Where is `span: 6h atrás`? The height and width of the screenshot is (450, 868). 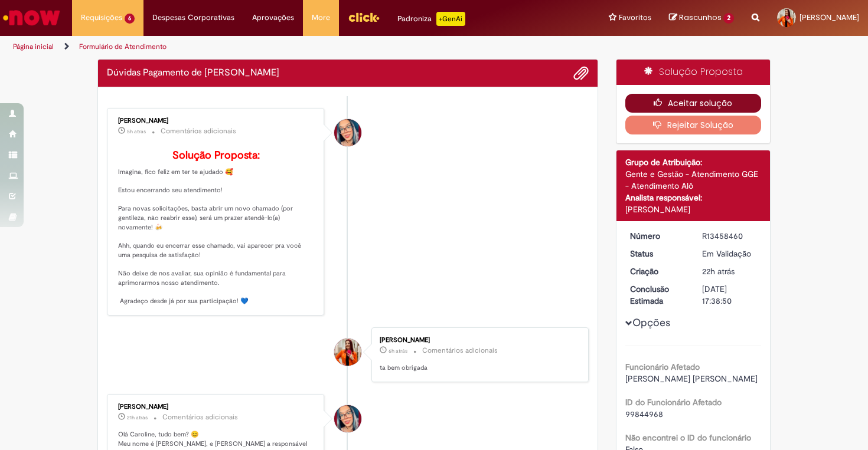
span: 6h atrás is located at coordinates (398, 351).